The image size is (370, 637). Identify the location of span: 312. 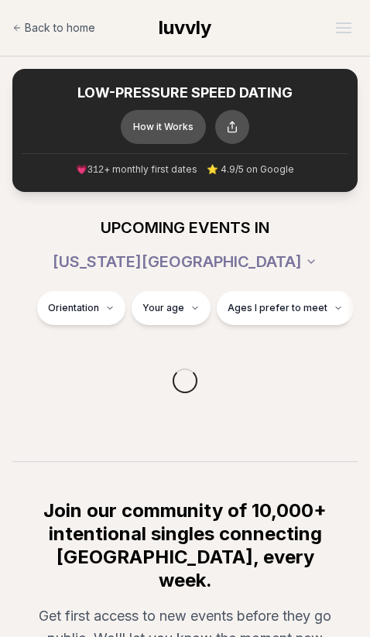
(96, 170).